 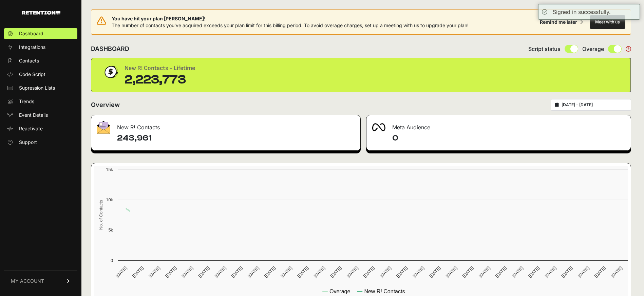 I want to click on h2: DASHBOARD, so click(x=110, y=49).